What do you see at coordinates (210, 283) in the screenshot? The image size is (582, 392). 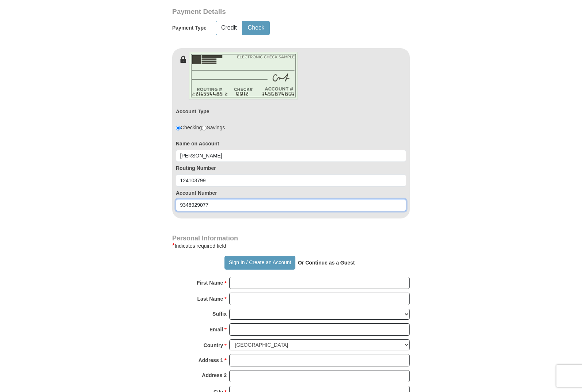 I see `strong: First Name` at bounding box center [210, 283].